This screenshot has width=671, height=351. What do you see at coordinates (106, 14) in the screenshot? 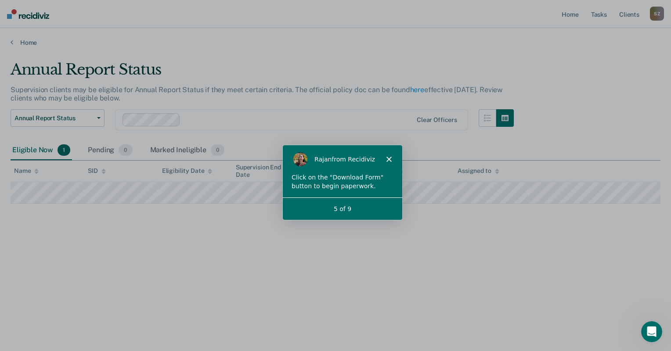
I see `span: Close` at bounding box center [106, 14].